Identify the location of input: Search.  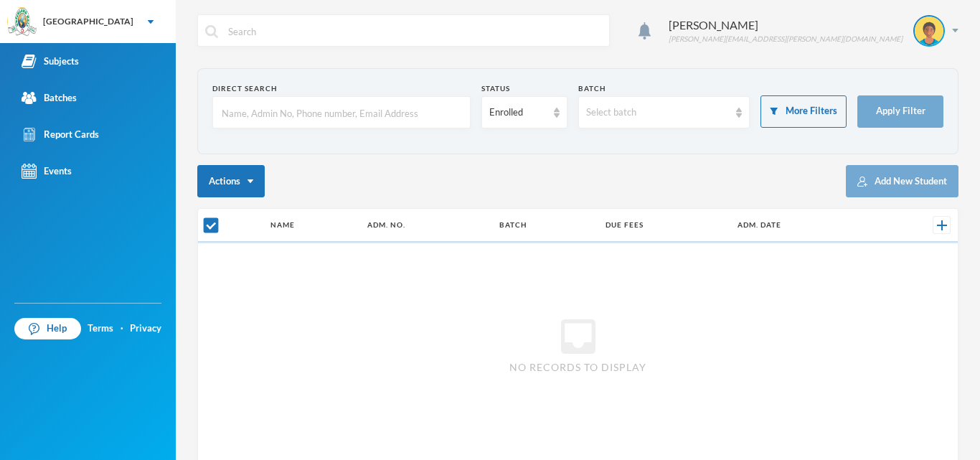
(414, 31).